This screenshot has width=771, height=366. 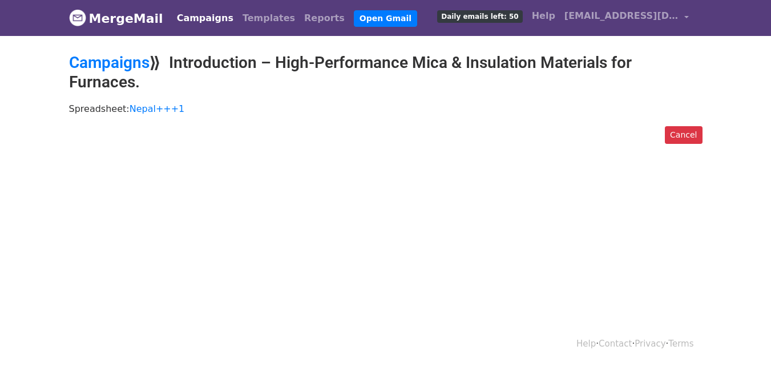 What do you see at coordinates (386, 108) in the screenshot?
I see `p: Spreadsheet:` at bounding box center [386, 108].